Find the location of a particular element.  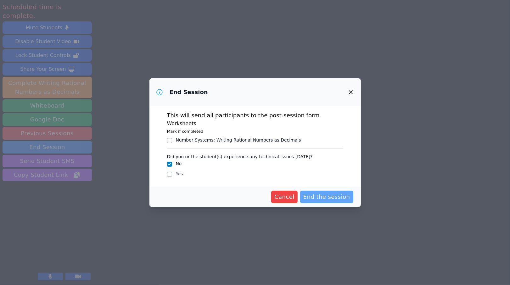

small: Mark if completed is located at coordinates (185, 131).